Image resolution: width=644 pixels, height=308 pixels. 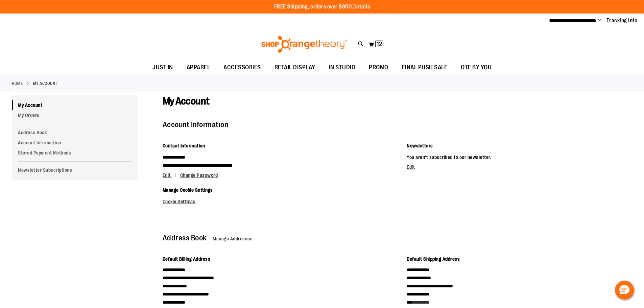 What do you see at coordinates (185, 238) in the screenshot?
I see `strong: Address Book` at bounding box center [185, 238].